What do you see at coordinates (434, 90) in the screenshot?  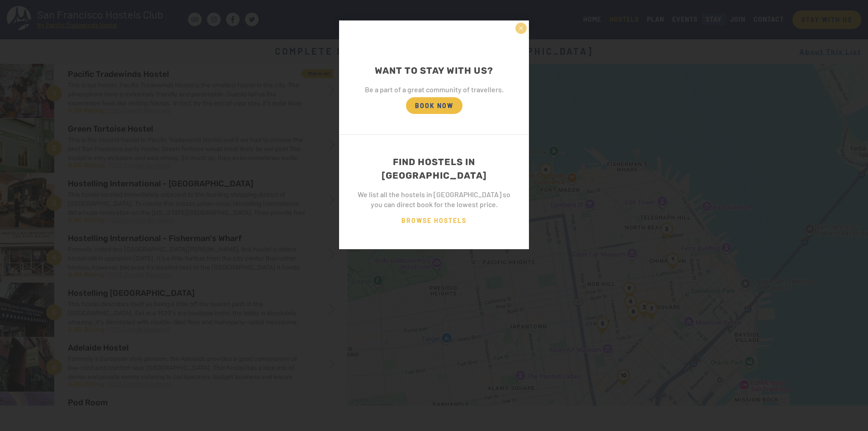 I see `div: Be a part of a great community of travellers.` at bounding box center [434, 90].